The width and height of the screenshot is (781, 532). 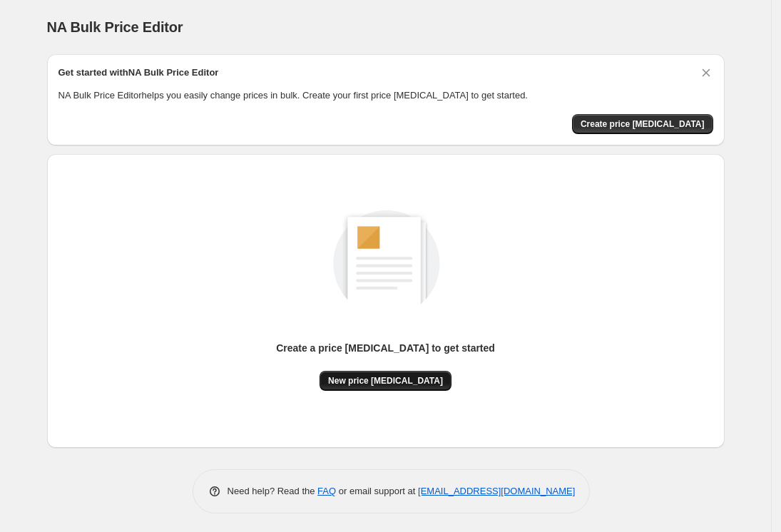 I want to click on span: or email support at, so click(x=376, y=491).